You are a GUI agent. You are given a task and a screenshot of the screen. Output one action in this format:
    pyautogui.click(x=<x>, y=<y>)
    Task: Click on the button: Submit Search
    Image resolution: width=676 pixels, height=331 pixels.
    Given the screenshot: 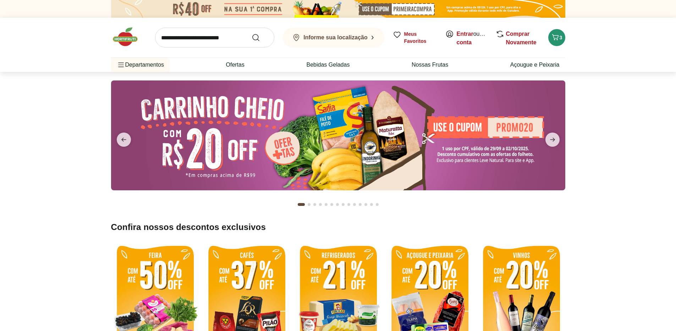 What is the action you would take?
    pyautogui.click(x=260, y=38)
    